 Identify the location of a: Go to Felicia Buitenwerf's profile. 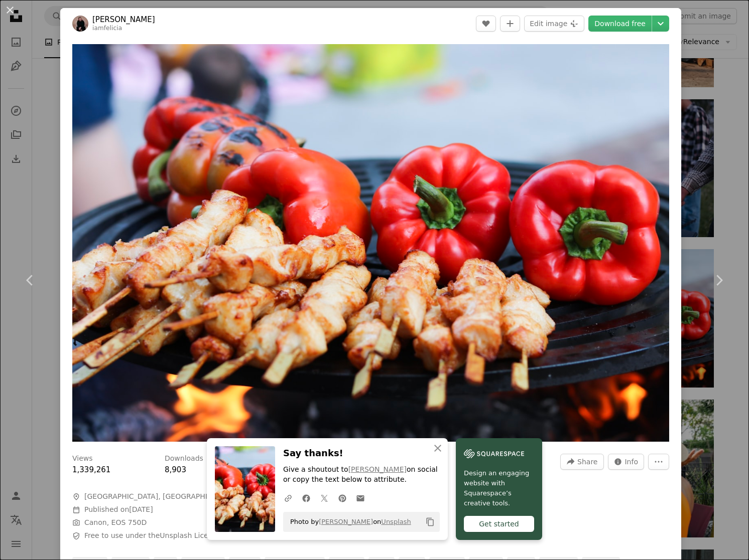
(80, 24).